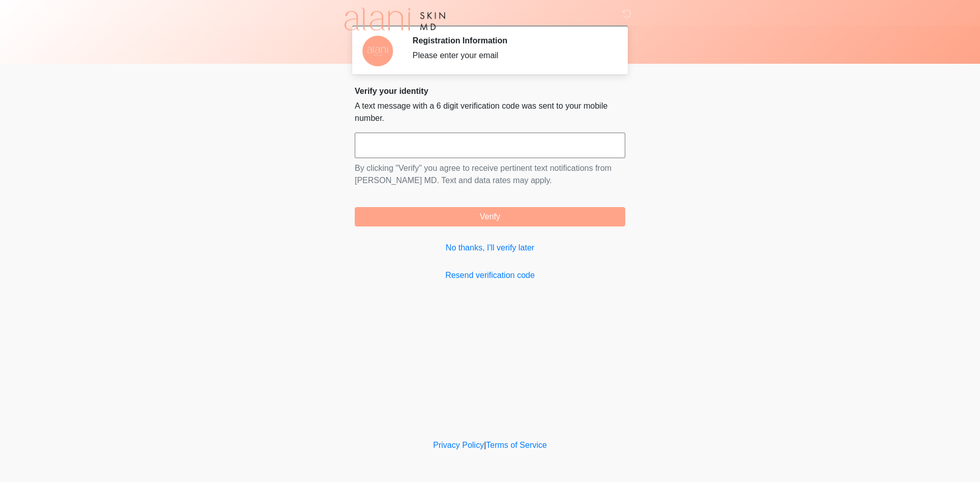  What do you see at coordinates (490, 276) in the screenshot?
I see `a: Resend verification code` at bounding box center [490, 276].